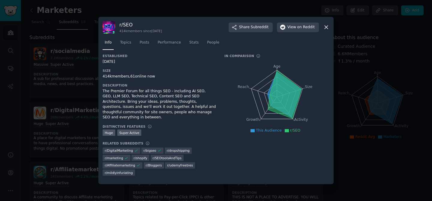 The width and height of the screenshot is (432, 201). Describe the element at coordinates (144, 43) in the screenshot. I see `span: Posts` at that location.